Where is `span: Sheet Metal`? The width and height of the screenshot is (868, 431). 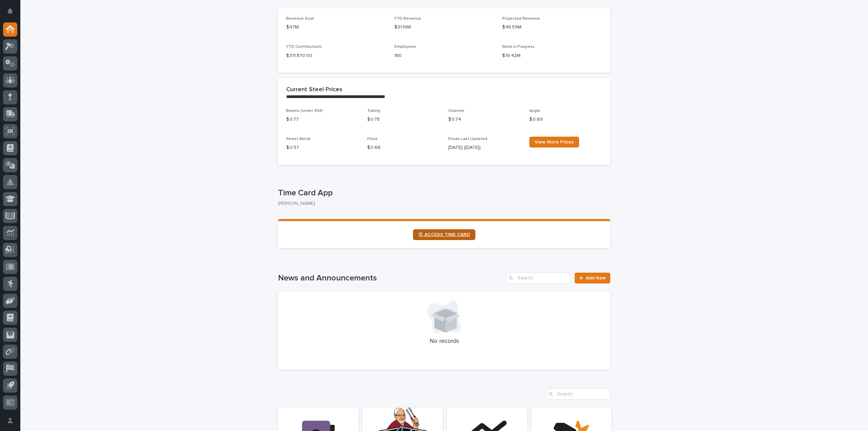 span: Sheet Metal is located at coordinates (298, 139).